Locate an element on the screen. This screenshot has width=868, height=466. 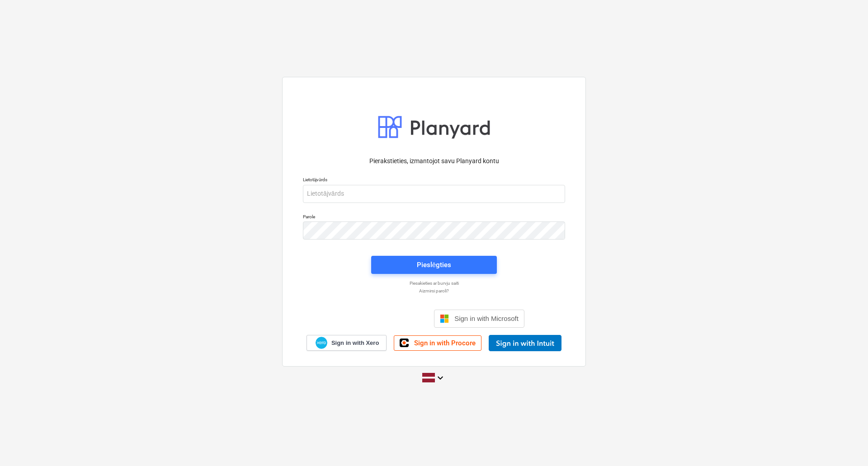
img: Microsoft logo is located at coordinates (445, 319).